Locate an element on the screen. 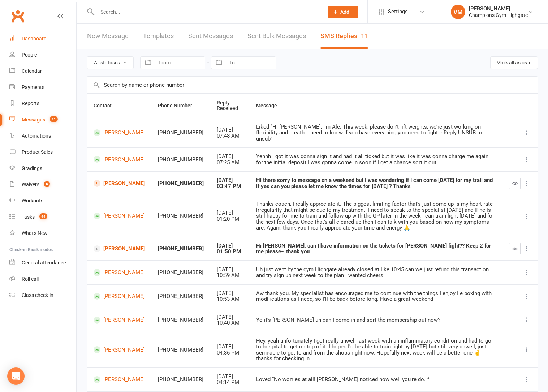  a: People is located at coordinates (42, 55).